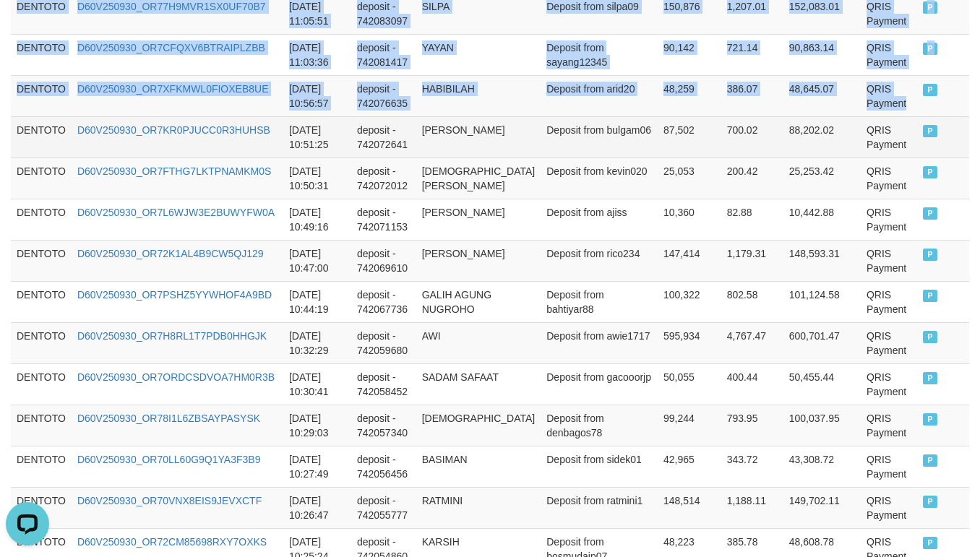 This screenshot has width=980, height=557. I want to click on td: deposit - 742069610, so click(384, 260).